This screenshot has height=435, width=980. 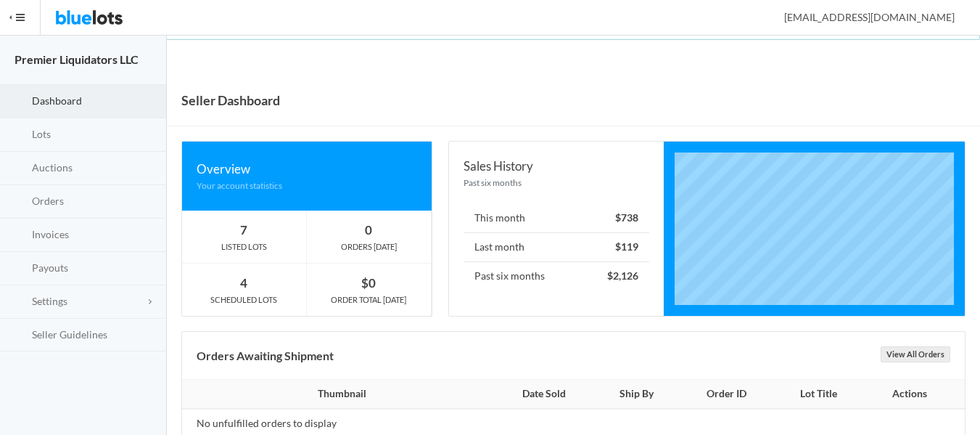 I want to click on th: Date Sold, so click(x=544, y=394).